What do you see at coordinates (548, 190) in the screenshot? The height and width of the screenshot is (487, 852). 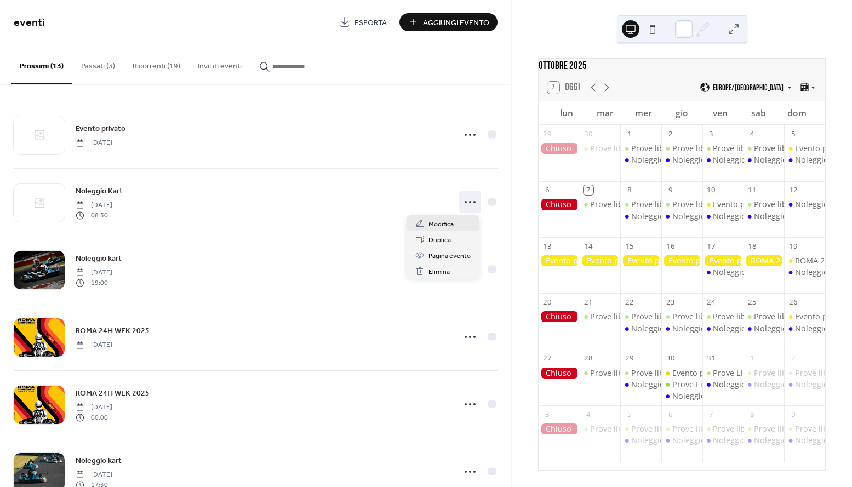 I see `div: 6` at bounding box center [548, 190].